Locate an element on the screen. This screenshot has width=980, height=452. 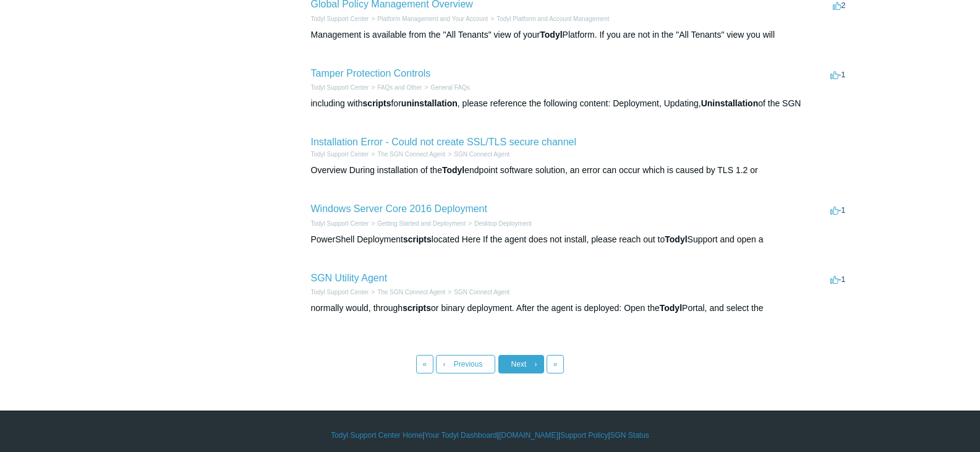
div: including with for , please reference the following content: Deployment, Updating, of the SGN is located at coordinates (580, 103).